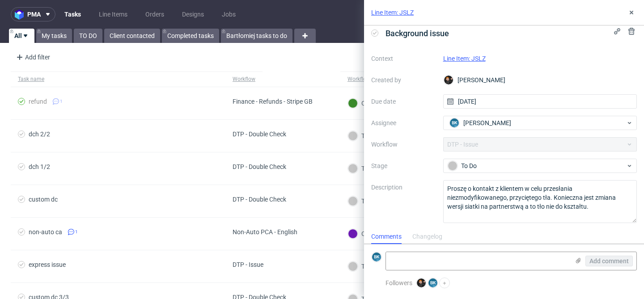 The image size is (644, 299). Describe the element at coordinates (403, 59) in the screenshot. I see `label: Context` at that location.